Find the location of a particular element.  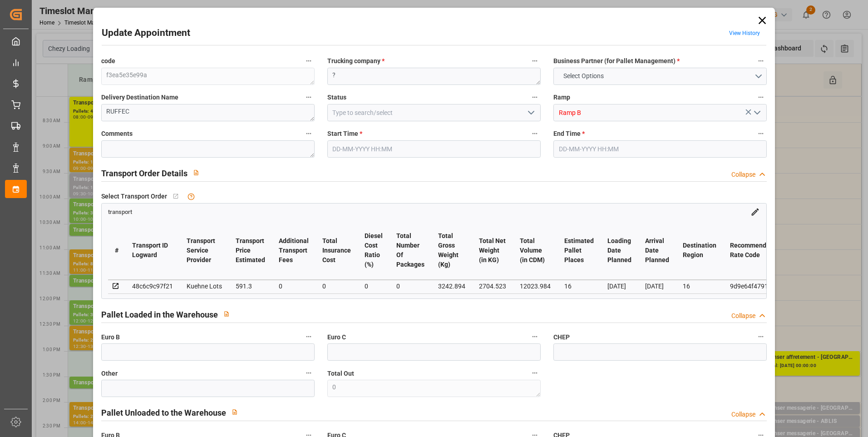

span: Start Time is located at coordinates (344, 133).